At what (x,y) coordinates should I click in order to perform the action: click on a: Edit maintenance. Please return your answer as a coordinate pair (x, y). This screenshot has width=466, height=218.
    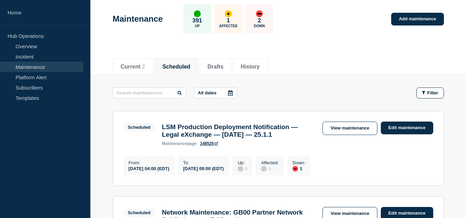
    Looking at the image, I should click on (407, 128).